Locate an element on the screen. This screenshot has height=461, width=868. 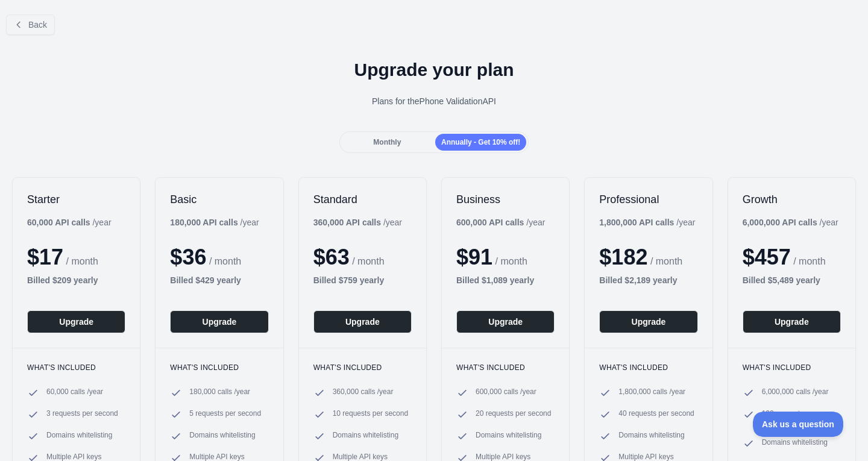
h2: Professional is located at coordinates (648, 199).